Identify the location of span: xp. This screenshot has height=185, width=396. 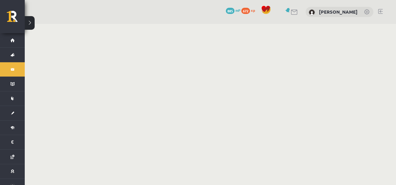
(253, 10).